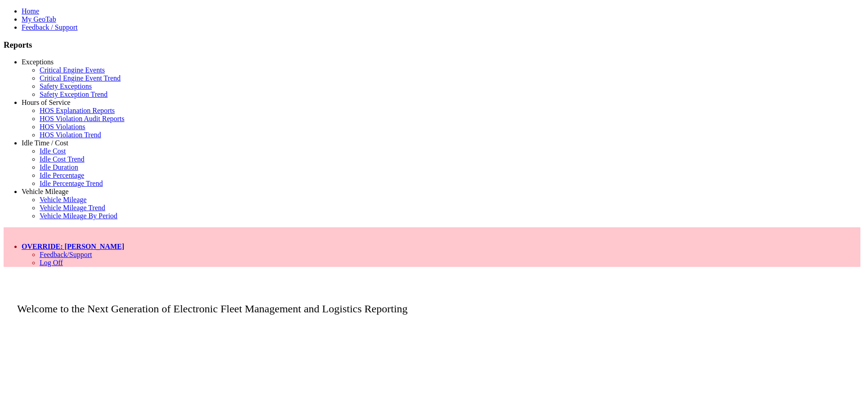  I want to click on a: Vehicle Mileage Trend, so click(72, 207).